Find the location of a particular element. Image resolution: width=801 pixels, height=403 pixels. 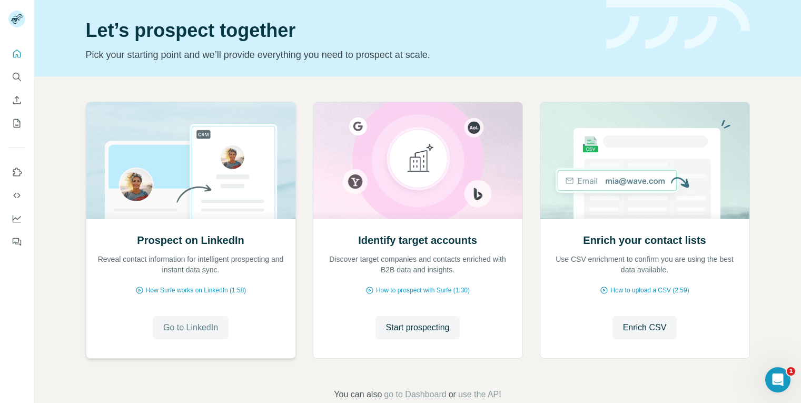

button: My lists is located at coordinates (17, 123).